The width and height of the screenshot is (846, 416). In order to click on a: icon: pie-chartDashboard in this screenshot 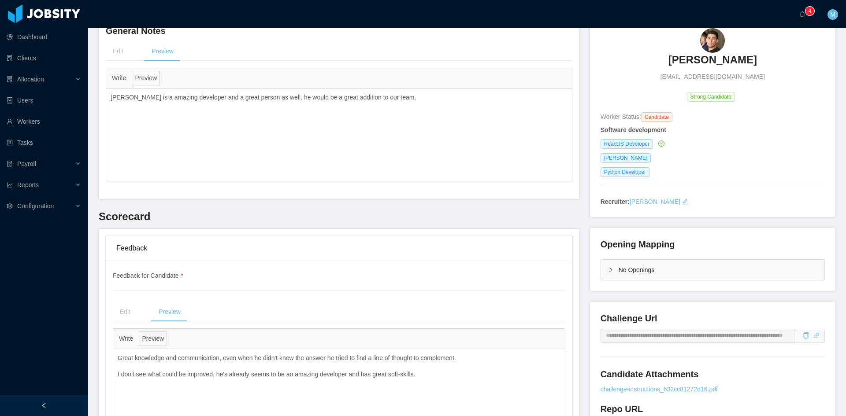, I will do `click(44, 37)`.